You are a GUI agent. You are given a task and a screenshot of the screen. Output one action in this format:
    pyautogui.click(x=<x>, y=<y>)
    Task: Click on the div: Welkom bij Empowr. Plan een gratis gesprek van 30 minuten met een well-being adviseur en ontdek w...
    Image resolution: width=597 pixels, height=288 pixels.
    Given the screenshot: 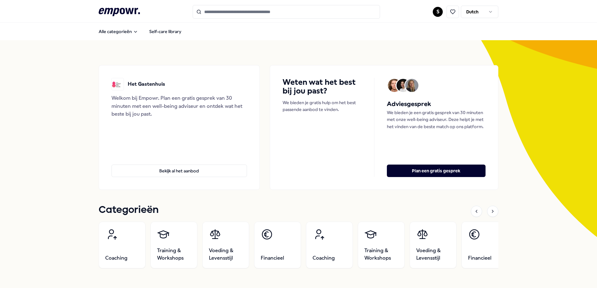 What is the action you would take?
    pyautogui.click(x=179, y=106)
    